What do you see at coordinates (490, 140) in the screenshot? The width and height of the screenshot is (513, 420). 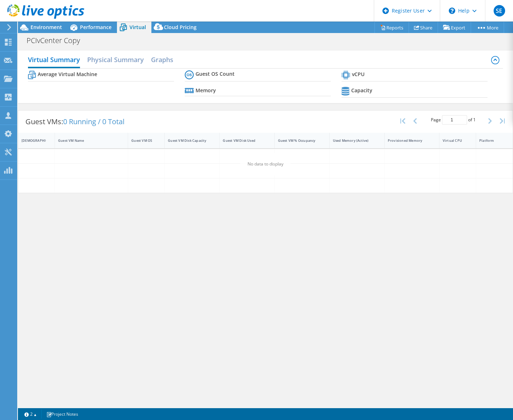 I see `div: Platform` at bounding box center [490, 140].